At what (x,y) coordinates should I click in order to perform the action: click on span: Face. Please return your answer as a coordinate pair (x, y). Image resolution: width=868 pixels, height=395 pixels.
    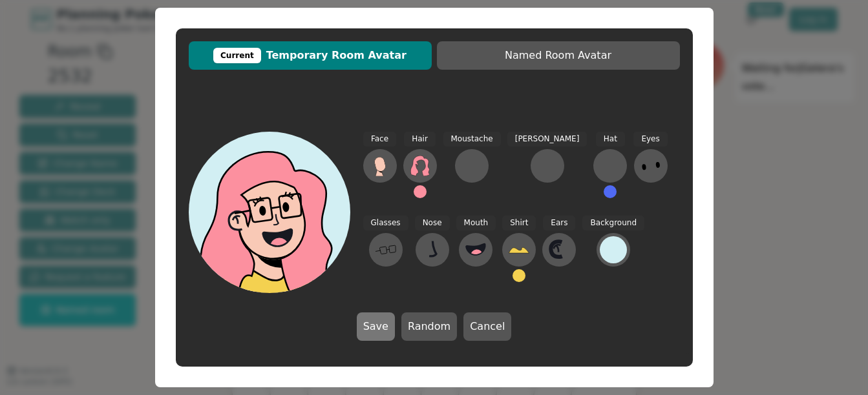
    Looking at the image, I should click on (379, 139).